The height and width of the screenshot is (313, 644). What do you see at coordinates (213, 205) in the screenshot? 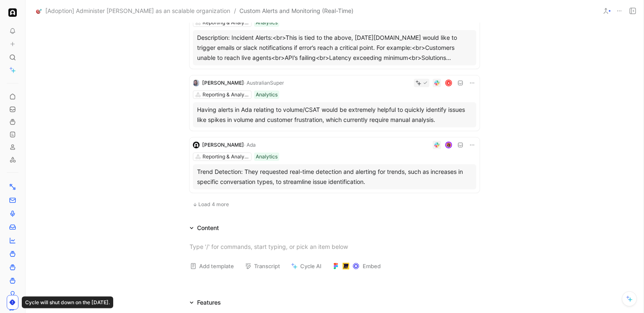
I see `span: Load 4 more` at bounding box center [213, 205].